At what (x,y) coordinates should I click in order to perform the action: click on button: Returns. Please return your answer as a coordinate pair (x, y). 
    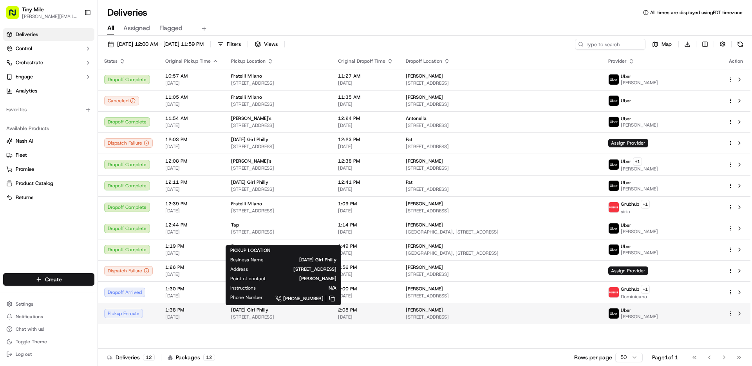
    Looking at the image, I should click on (49, 197).